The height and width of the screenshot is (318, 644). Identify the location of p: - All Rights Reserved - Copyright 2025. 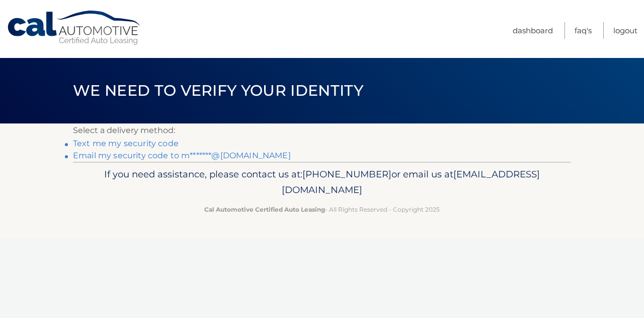
(322, 209).